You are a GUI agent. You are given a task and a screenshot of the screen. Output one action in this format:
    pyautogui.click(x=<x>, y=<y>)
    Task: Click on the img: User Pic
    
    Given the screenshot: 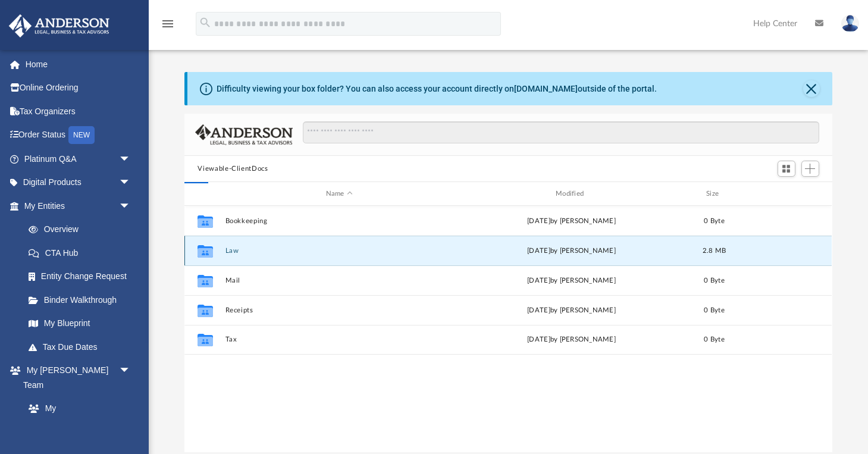 What is the action you would take?
    pyautogui.click(x=850, y=23)
    